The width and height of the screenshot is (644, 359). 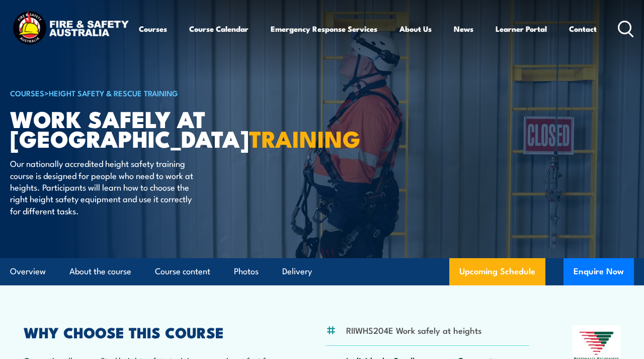 I want to click on a: Contact, so click(x=583, y=29).